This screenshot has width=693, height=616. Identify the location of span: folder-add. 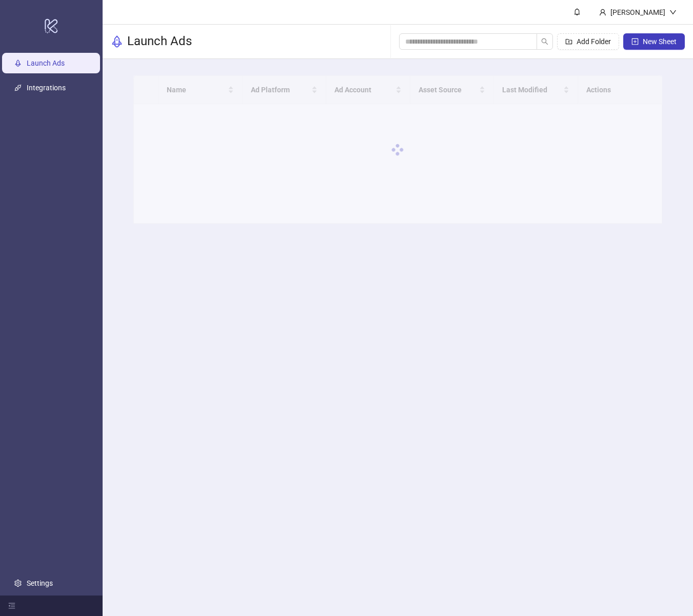
(569, 41).